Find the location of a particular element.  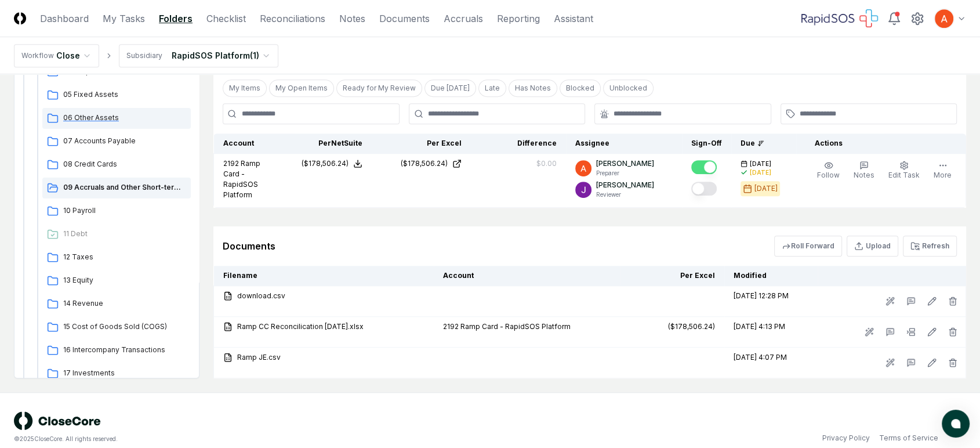

button: My Items is located at coordinates (245, 89).